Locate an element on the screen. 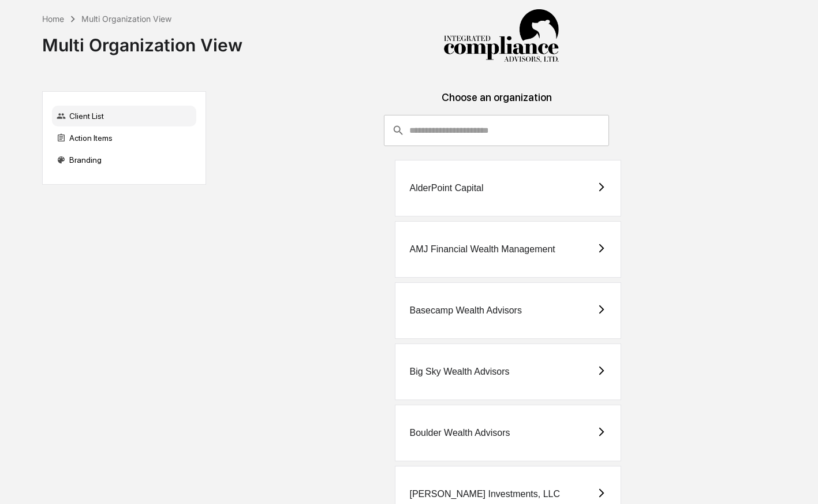 This screenshot has height=504, width=818. div: Action Items is located at coordinates (124, 138).